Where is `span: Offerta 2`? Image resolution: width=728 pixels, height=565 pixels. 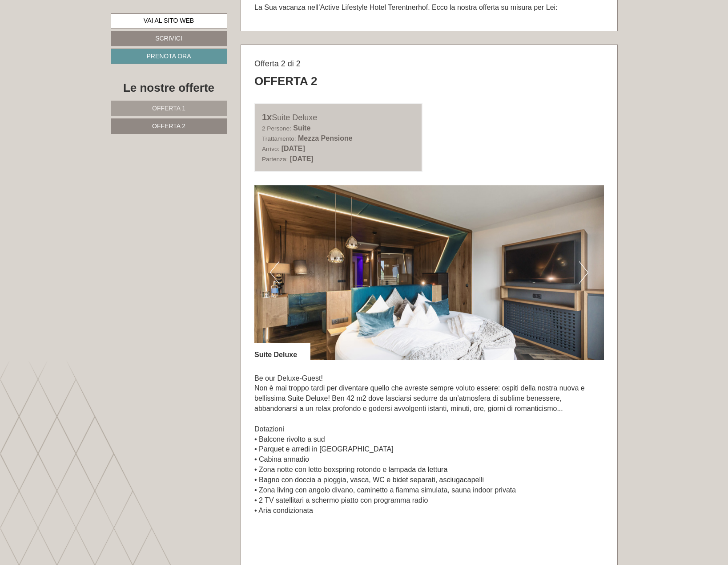 span: Offerta 2 is located at coordinates (168, 126).